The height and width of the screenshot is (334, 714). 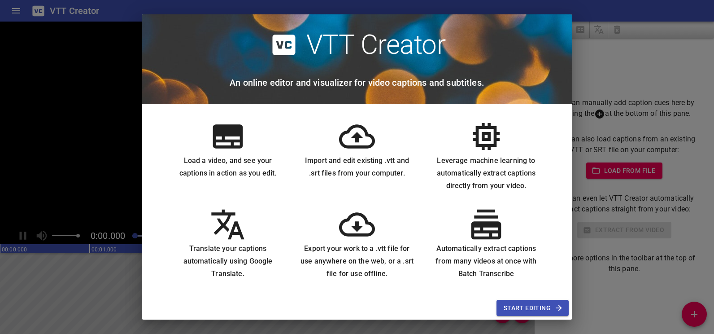 I want to click on h6: Export your work to a .vtt file for use anywhere on the web, or a .srt file for use offline., so click(x=357, y=261).